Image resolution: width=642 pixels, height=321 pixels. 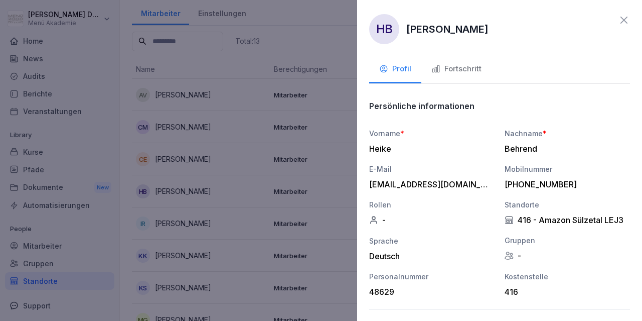 I want to click on div: Nachname, so click(x=567, y=133).